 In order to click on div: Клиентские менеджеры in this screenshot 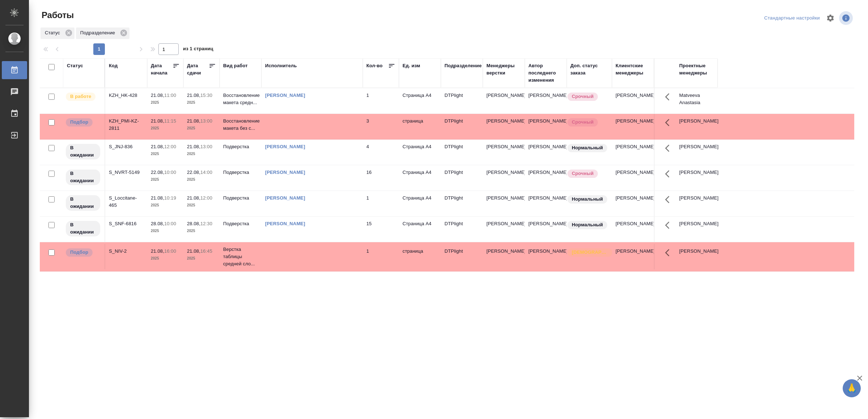, I will do `click(633, 69)`.